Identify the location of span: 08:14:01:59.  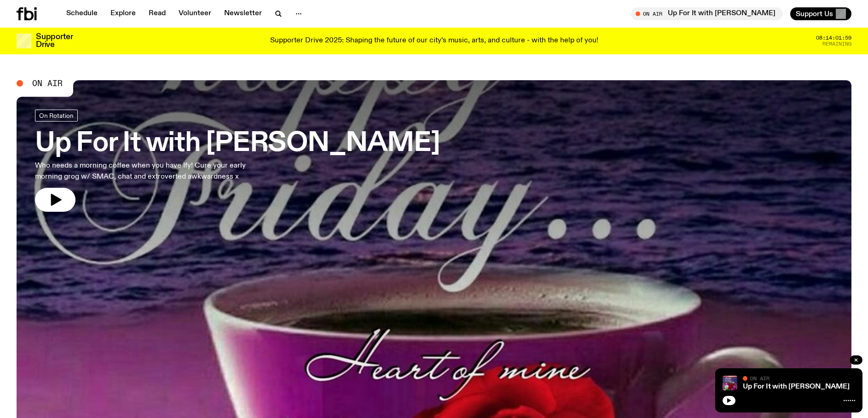
(834, 38).